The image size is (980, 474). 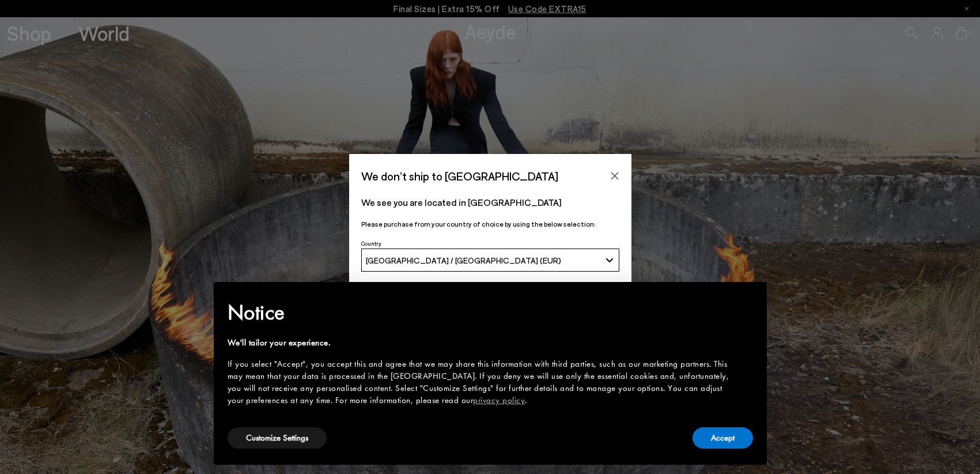 I want to click on button: Close this notice, so click(x=749, y=300).